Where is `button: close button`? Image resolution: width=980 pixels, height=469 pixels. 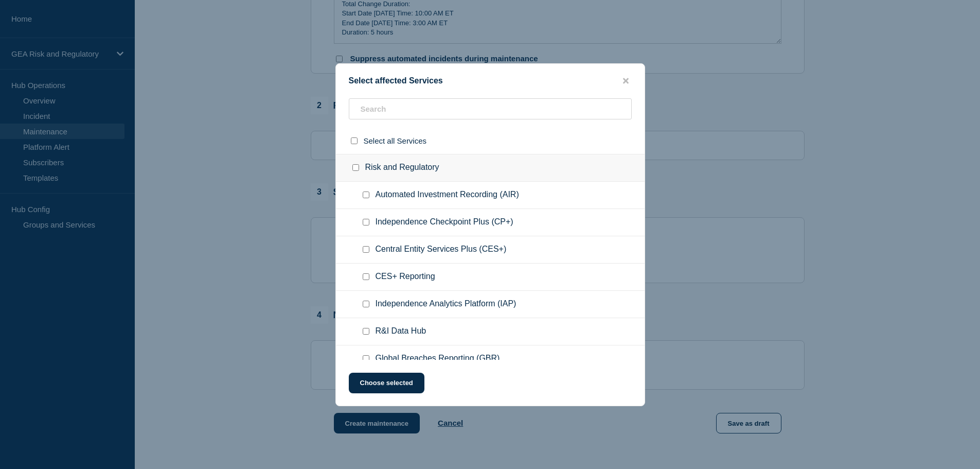
button: close button is located at coordinates (626, 81).